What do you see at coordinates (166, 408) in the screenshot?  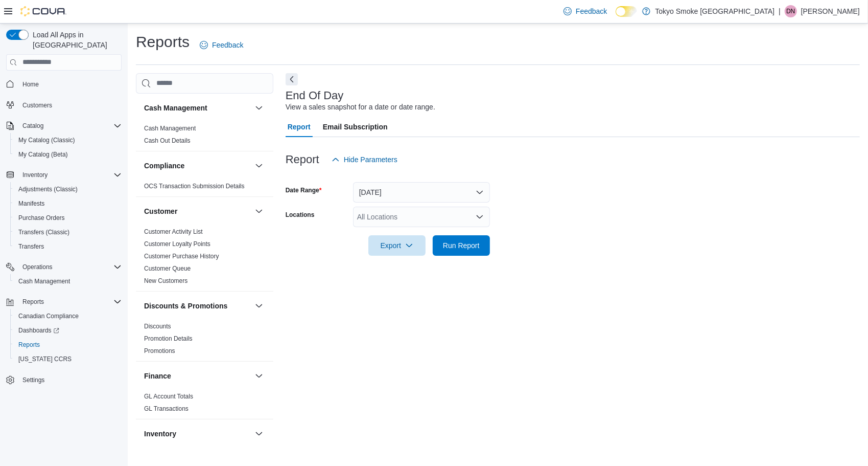 I see `span: GL Transactions` at bounding box center [166, 408].